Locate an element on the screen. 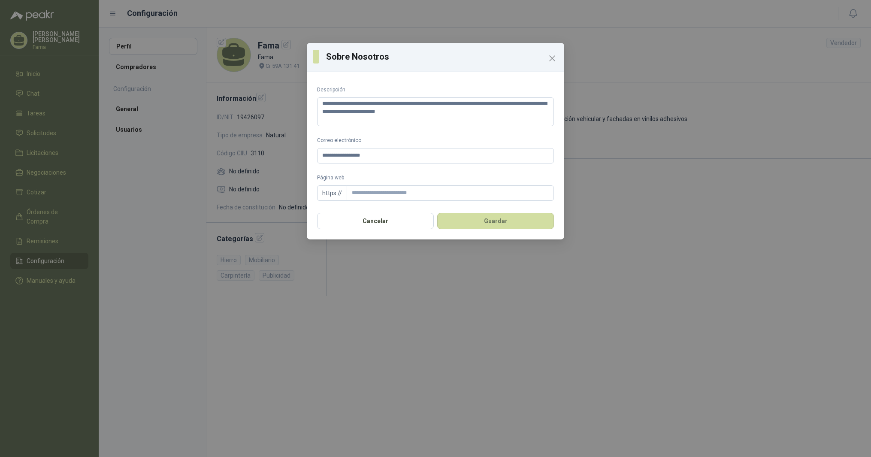 The height and width of the screenshot is (457, 871). span: https:// is located at coordinates (332, 193).